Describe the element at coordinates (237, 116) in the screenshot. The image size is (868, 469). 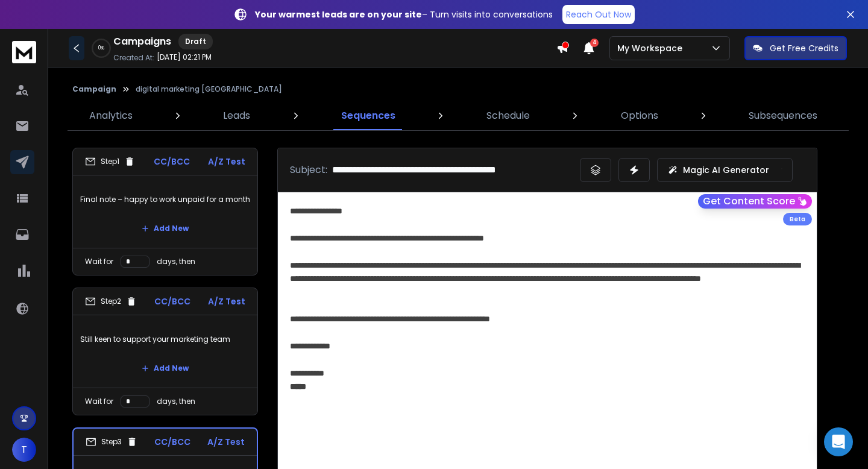
I see `p: Leads` at that location.